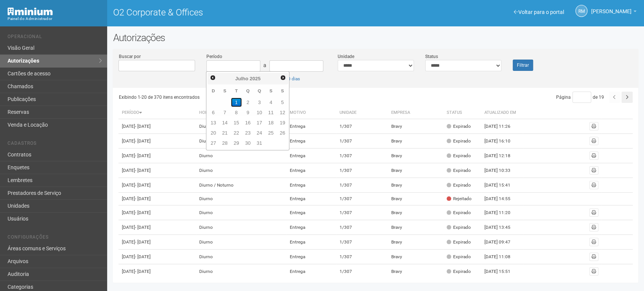 The height and width of the screenshot is (291, 644). I want to click on span: Segunda, so click(225, 90).